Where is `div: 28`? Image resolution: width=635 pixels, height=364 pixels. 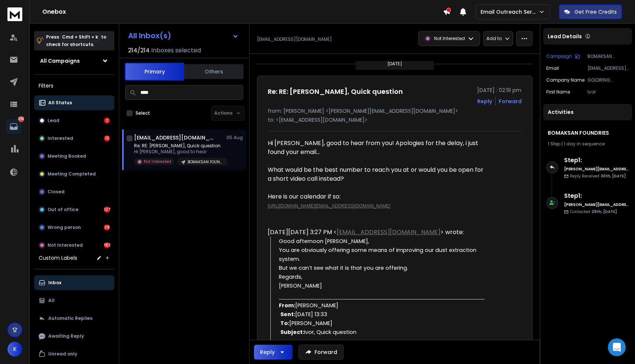 div: 28 is located at coordinates (107, 228).